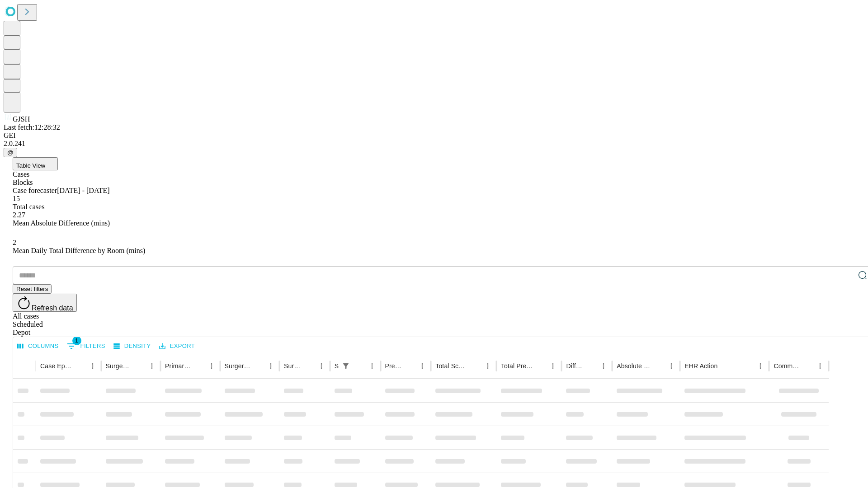 This screenshot has width=868, height=488. Describe the element at coordinates (451, 366) in the screenshot. I see `div: Total Scheduled Duration` at that location.